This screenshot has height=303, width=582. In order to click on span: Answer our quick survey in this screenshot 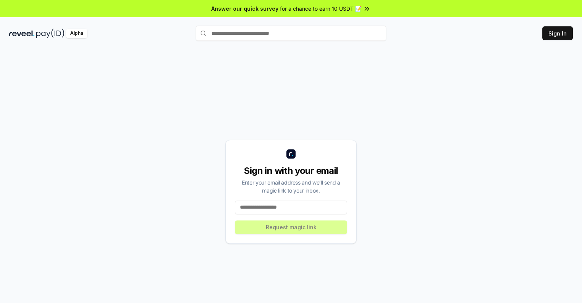, I will do `click(245, 8)`.